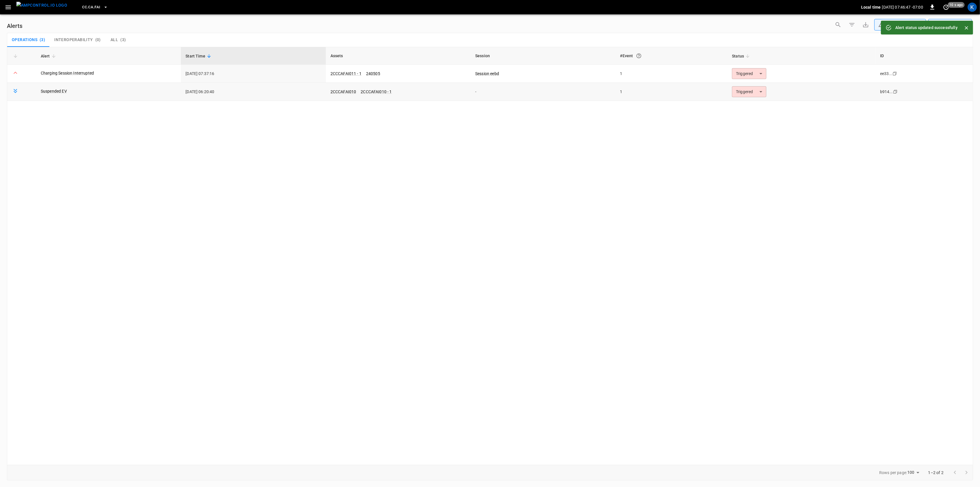  What do you see at coordinates (967, 28) in the screenshot?
I see `button: Close` at bounding box center [967, 28].